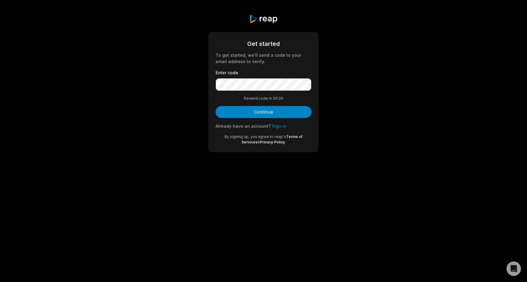 The height and width of the screenshot is (282, 527). I want to click on span: Already have an account?, so click(243, 126).